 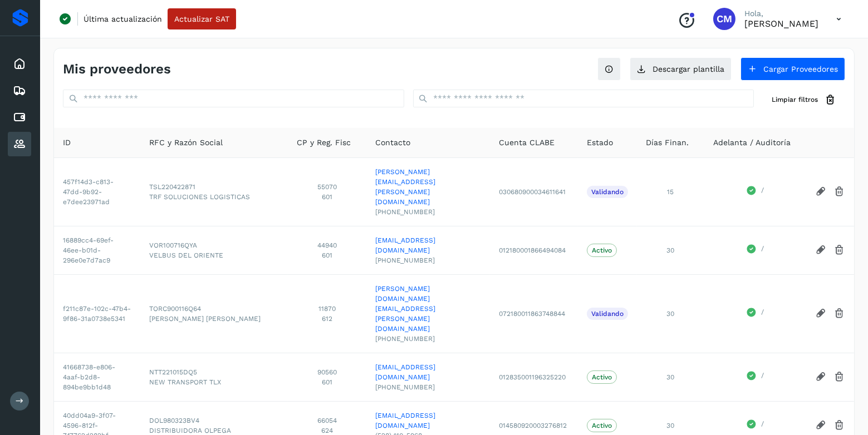 I want to click on span: VOR100716QYA, so click(x=213, y=245).